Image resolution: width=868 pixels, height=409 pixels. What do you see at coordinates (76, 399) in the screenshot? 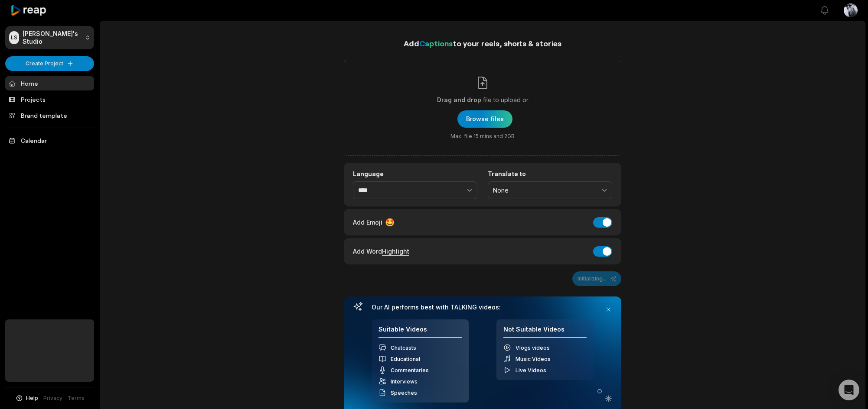
I see `a: Terms` at bounding box center [76, 399].